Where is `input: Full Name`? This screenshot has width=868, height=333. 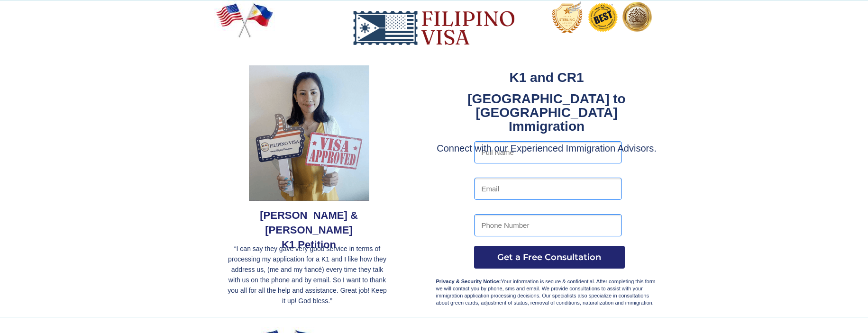
input: Full Name is located at coordinates (548, 152).